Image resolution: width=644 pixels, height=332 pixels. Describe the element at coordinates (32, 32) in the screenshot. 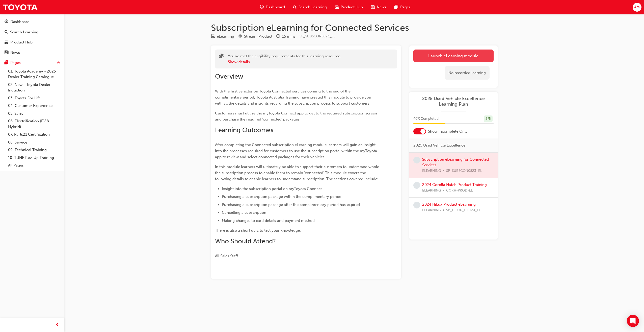

I see `a: Search Learning` at that location.